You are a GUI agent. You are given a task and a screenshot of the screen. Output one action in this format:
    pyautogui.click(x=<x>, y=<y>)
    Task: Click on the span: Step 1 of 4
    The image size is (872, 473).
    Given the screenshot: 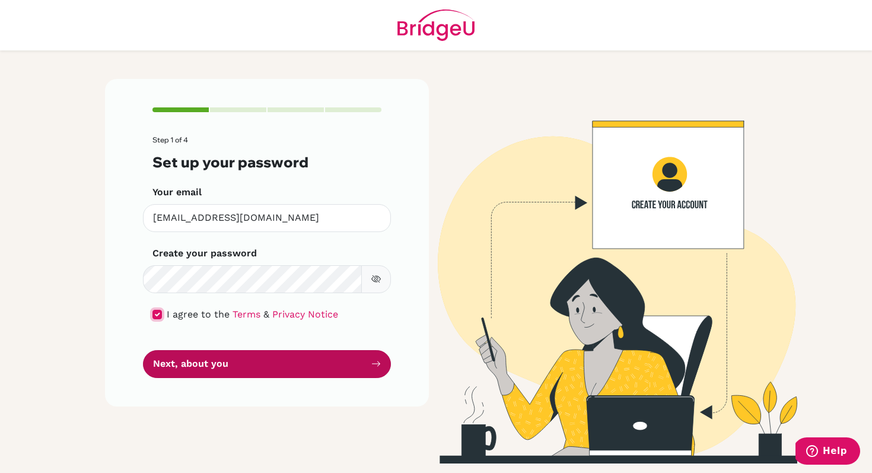 What is the action you would take?
    pyautogui.click(x=170, y=139)
    